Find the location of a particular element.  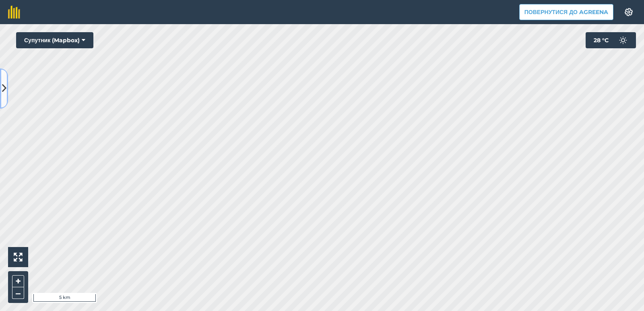

img: svg+xml;base64,PD94bWwgdmVyc2lvbj0iMS4wIiBlbmNvZGluZz0idXRmLTgiPz4KPCEtLSBHZW5lcmF0b3I6IEFkb2JlIE... is located at coordinates (623, 40).